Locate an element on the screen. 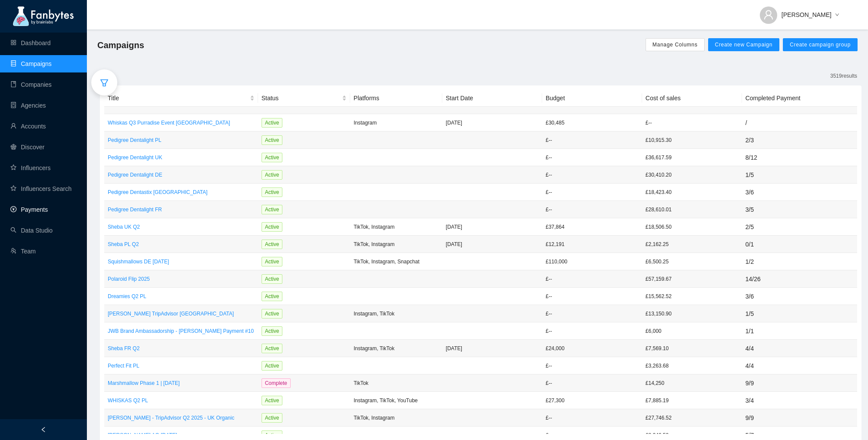 Image resolution: width=868 pixels, height=440 pixels. p: Sheba PL Q2 is located at coordinates (181, 244).